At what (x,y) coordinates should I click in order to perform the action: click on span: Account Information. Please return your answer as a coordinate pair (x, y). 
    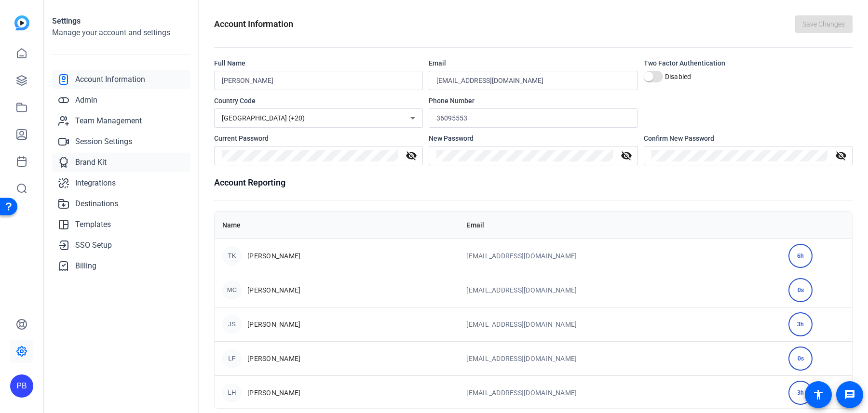
    Looking at the image, I should click on (110, 80).